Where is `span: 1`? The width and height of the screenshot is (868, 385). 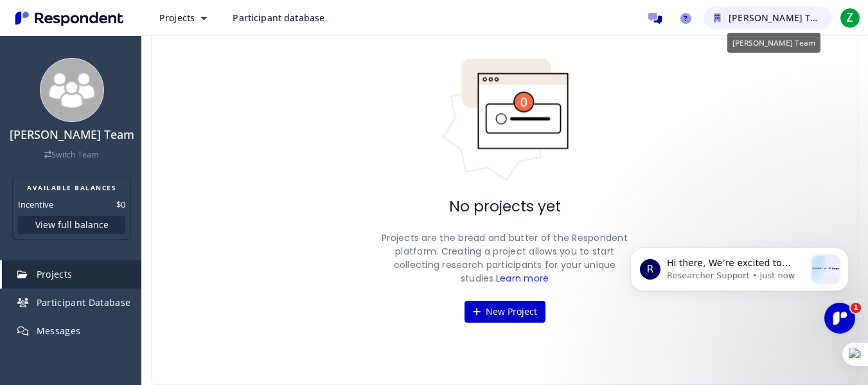 span: 1 is located at coordinates (856, 307).